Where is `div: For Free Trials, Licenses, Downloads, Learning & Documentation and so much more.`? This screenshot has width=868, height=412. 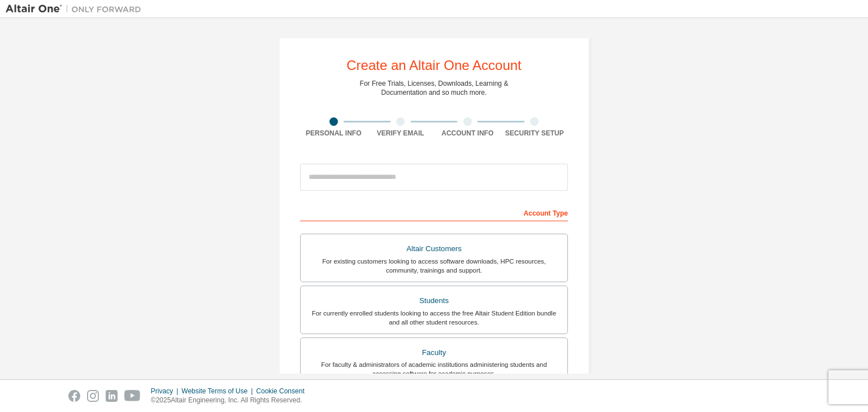
div: For Free Trials, Licenses, Downloads, Learning & Documentation and so much more. is located at coordinates (434, 88).